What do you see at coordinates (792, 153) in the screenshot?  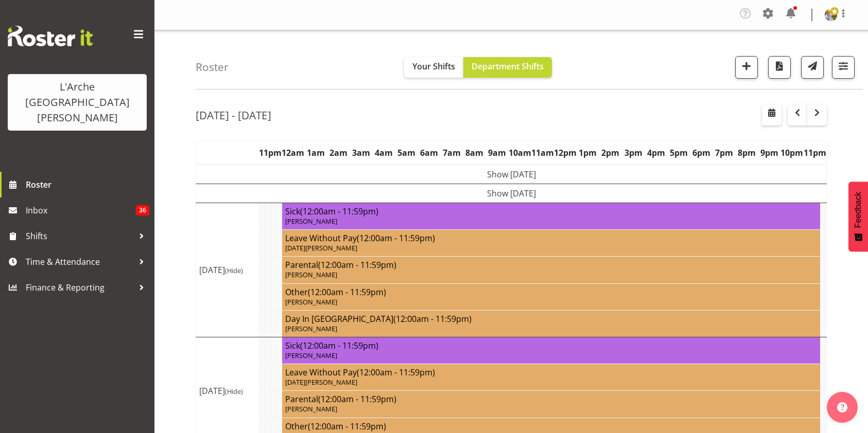 I see `th: 10pm` at bounding box center [792, 153].